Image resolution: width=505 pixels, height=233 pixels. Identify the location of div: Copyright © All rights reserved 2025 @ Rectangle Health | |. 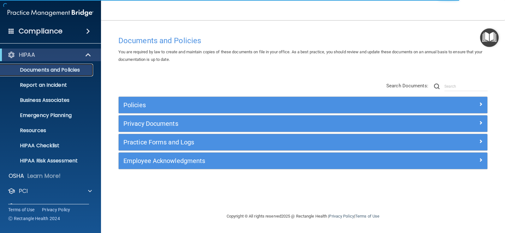
(303, 217).